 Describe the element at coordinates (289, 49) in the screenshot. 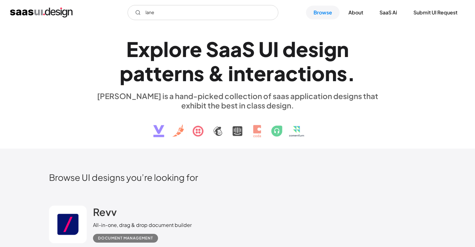

I see `div: d` at that location.